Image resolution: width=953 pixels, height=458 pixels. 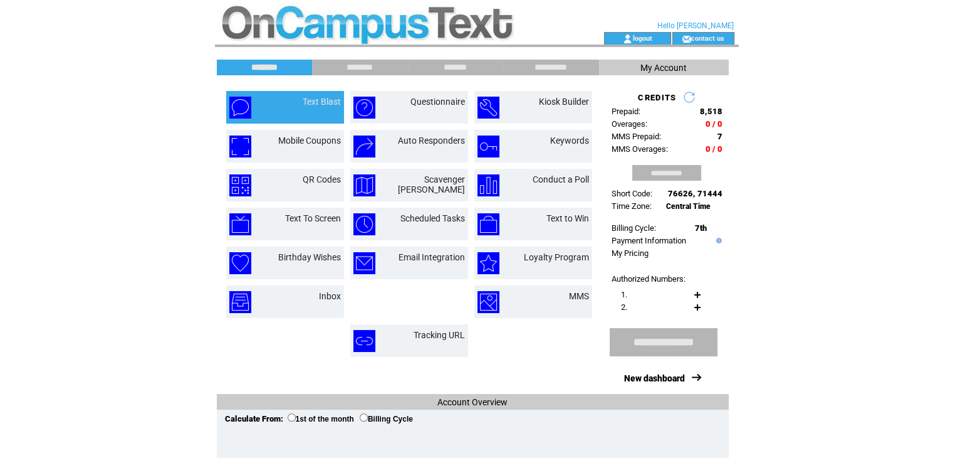 What do you see at coordinates (254, 418) in the screenshot?
I see `span: Calculate From:` at bounding box center [254, 418].